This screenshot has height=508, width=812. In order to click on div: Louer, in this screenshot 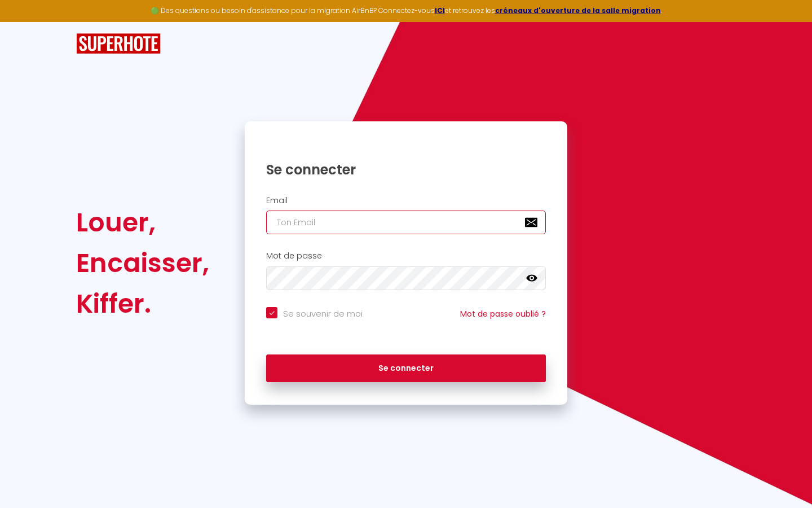, I will do `click(143, 223)`.